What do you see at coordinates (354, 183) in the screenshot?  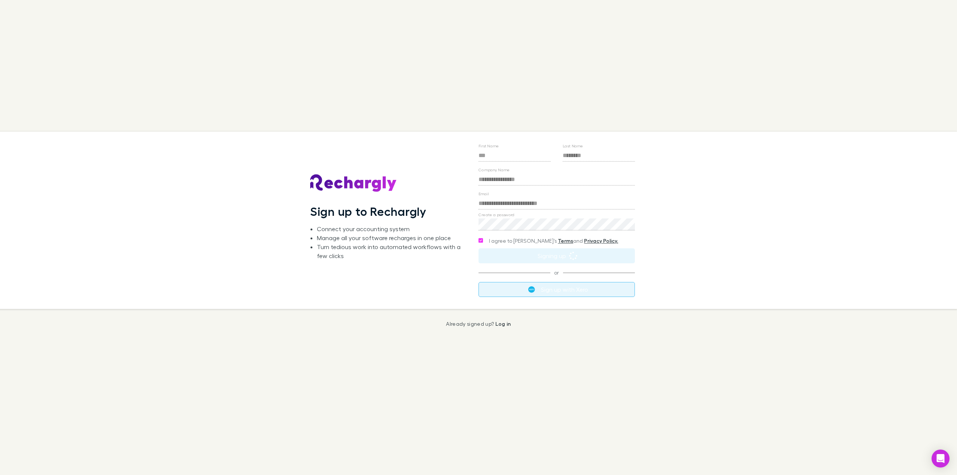 I see `img: Rechargly's Logo` at bounding box center [354, 183].